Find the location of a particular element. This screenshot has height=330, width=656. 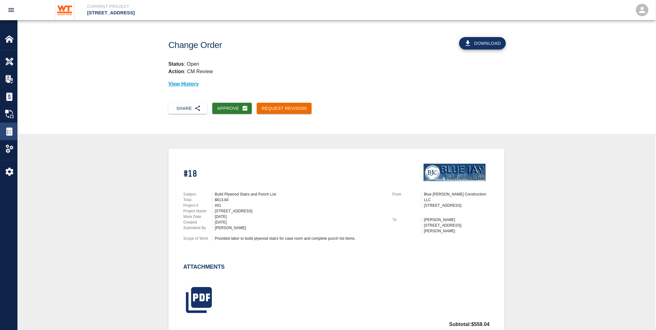

p: Scope of Work is located at coordinates (198, 239).